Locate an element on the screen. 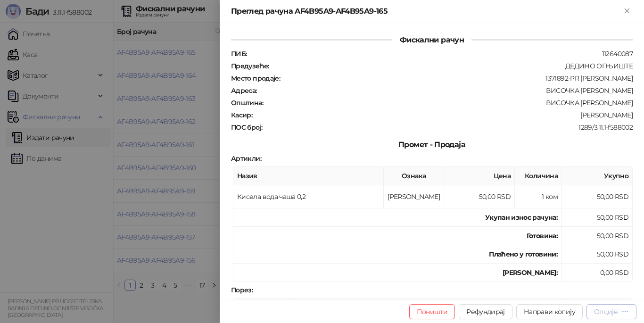 This screenshot has width=644, height=323. td: Кисела вода чаша 0,2 is located at coordinates (308, 197).